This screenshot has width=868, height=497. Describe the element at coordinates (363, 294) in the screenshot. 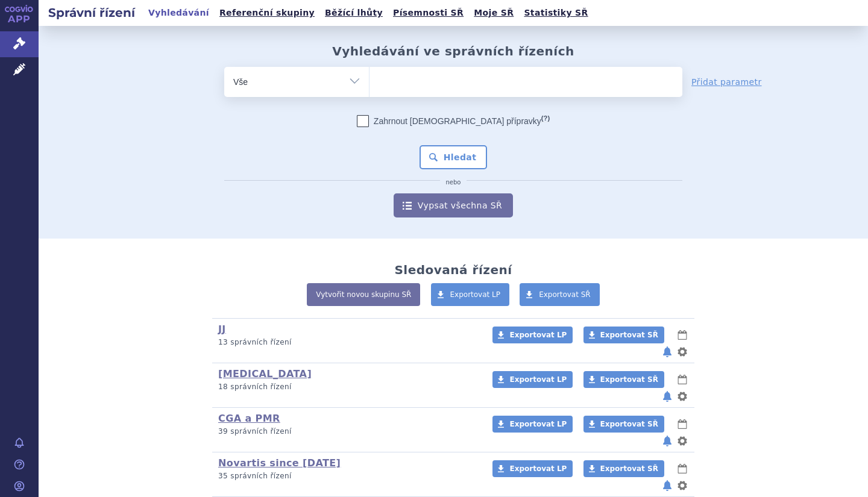

I see `a: Vytvořit novou skupinu SŘ` at that location.